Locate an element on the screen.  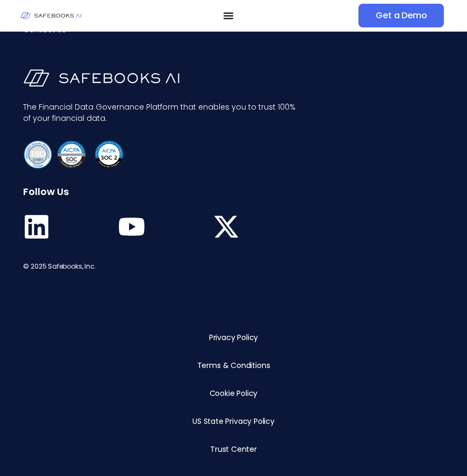
nav: Menu is located at coordinates (228, 16).